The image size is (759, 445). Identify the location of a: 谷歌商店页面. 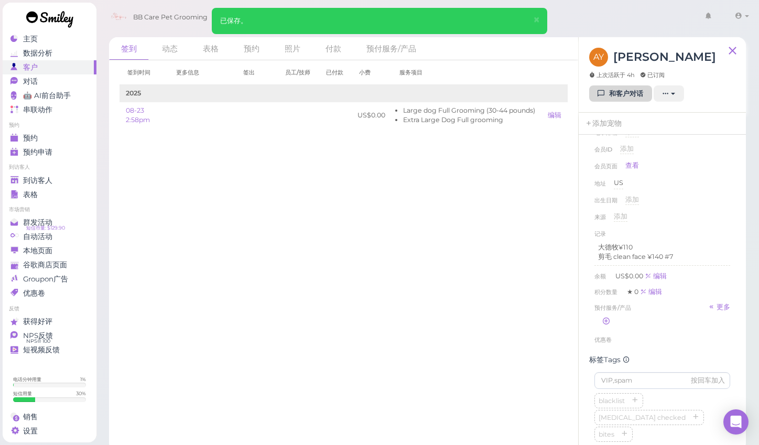
(49, 265).